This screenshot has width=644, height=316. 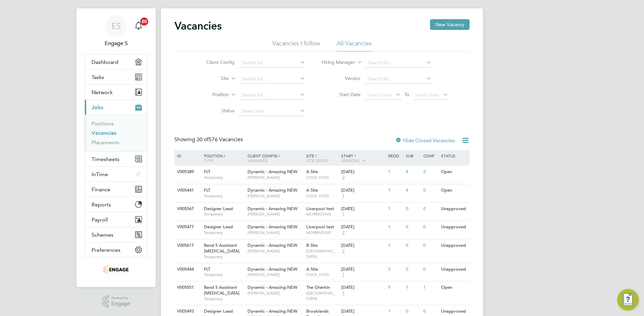 What do you see at coordinates (188, 155) in the screenshot?
I see `div: ID` at bounding box center [188, 155].